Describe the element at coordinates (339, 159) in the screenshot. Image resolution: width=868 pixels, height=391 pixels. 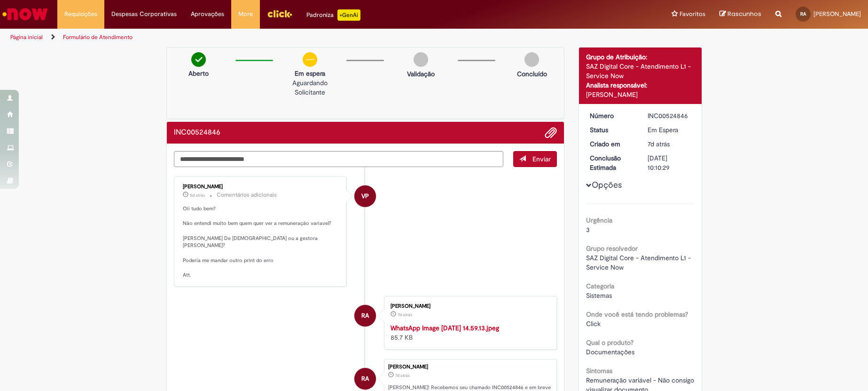
I see `textarea: Digite sua mensagem aqui...` at that location.